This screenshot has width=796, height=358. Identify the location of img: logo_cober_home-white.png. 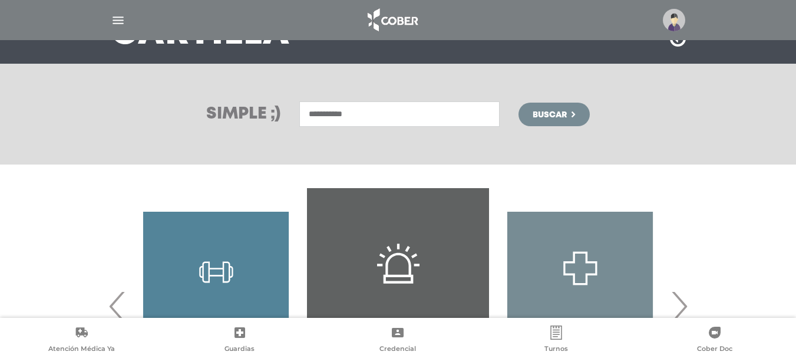
(392, 20).